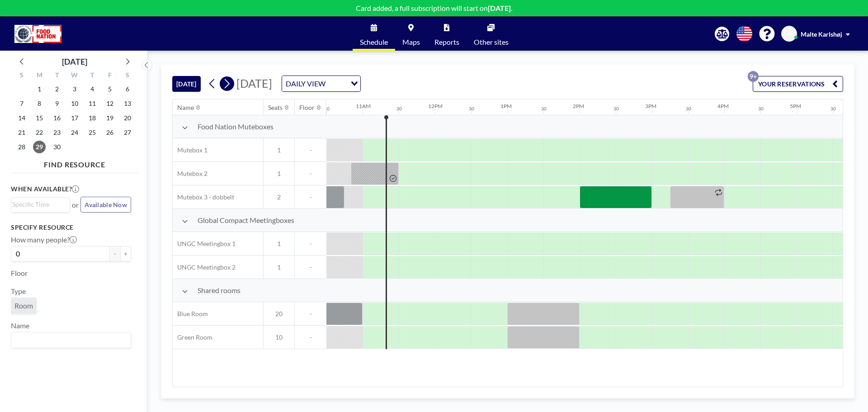 The image size is (868, 412). Describe the element at coordinates (57, 89) in the screenshot. I see `span: Tuesday, September 2, 2025` at that location.